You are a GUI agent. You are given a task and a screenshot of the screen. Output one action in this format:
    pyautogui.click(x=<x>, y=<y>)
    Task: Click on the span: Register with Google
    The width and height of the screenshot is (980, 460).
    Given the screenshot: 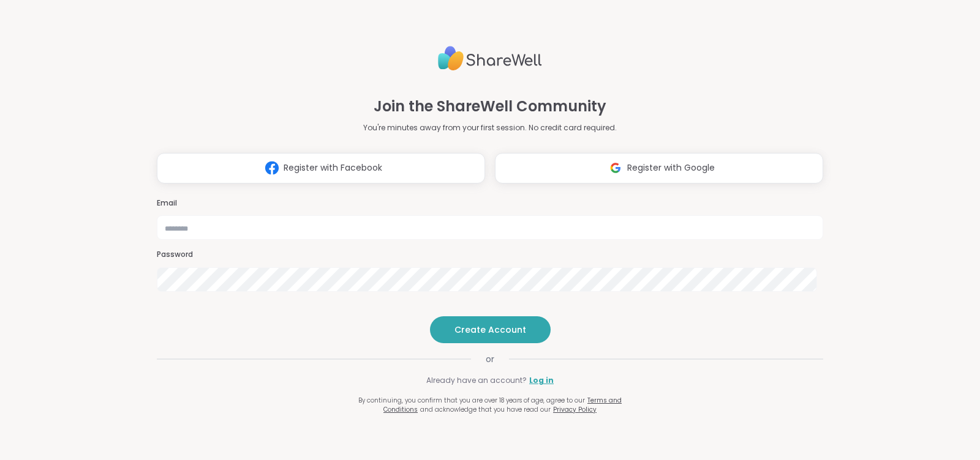 What is the action you would take?
    pyautogui.click(x=671, y=168)
    